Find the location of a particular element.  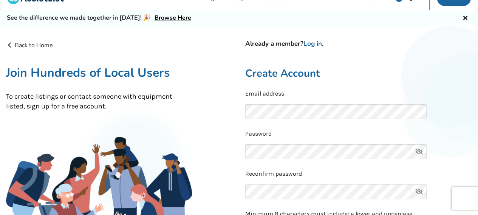

p: Email address is located at coordinates (359, 94).